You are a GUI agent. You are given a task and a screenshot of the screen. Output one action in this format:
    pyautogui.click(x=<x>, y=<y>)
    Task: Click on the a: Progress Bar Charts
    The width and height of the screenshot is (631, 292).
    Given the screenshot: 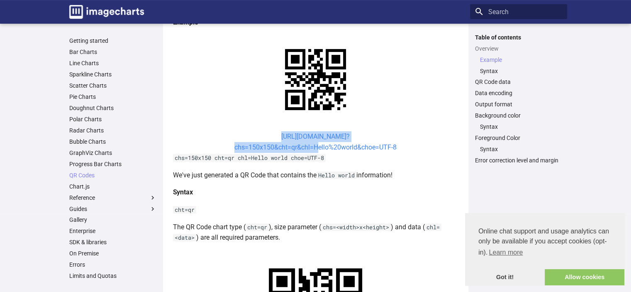 What is the action you would take?
    pyautogui.click(x=113, y=164)
    